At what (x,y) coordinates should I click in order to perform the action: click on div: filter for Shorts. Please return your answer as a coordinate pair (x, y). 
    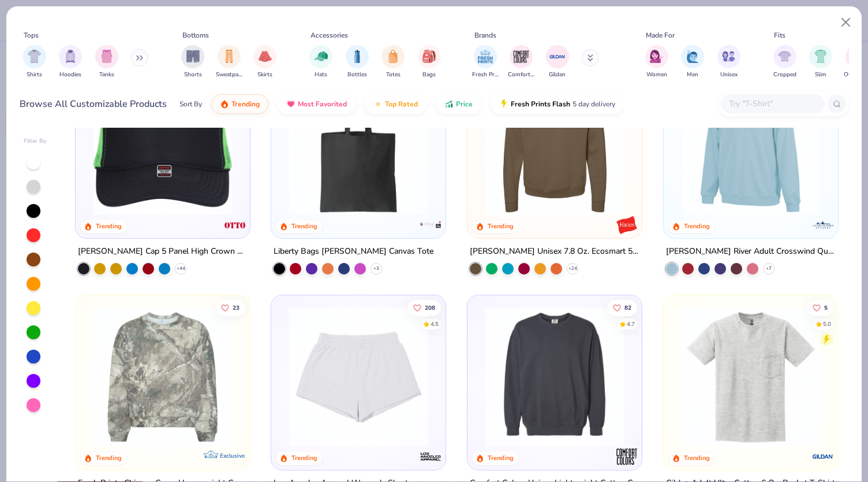
    Looking at the image, I should click on (193, 62).